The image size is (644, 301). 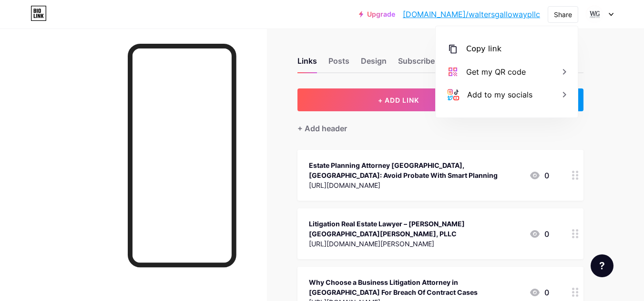 I want to click on div: Links, so click(x=307, y=64).